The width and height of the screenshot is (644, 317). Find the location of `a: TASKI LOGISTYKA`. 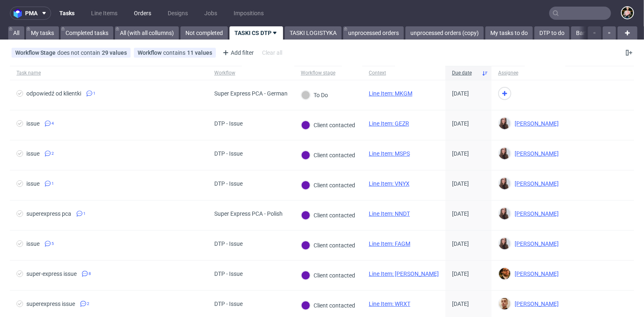

a: TASKI LOGISTYKA is located at coordinates (313, 33).